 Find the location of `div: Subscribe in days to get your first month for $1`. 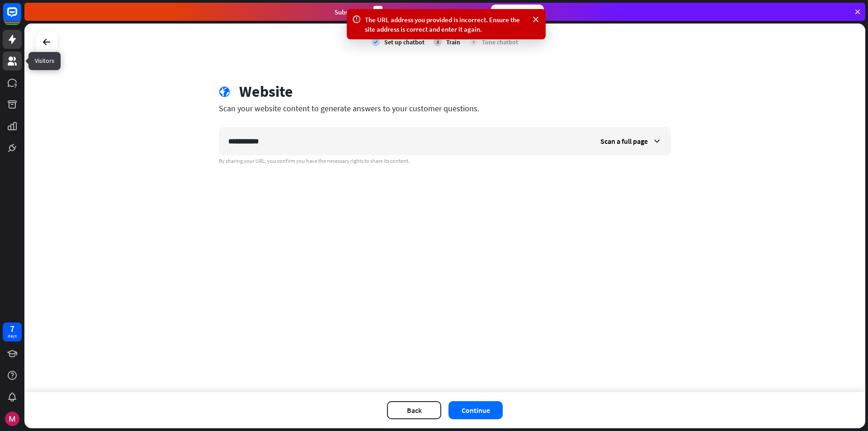

div: Subscribe in days to get your first month for $1 is located at coordinates (409, 11).